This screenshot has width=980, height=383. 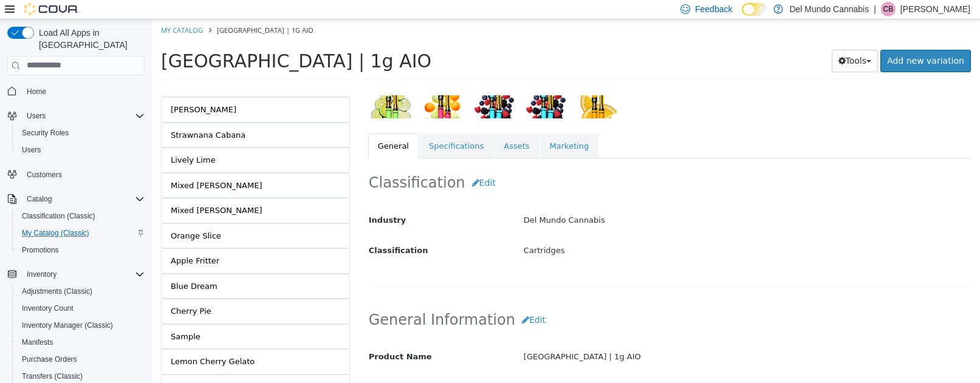 I want to click on button: Manifests, so click(x=81, y=343).